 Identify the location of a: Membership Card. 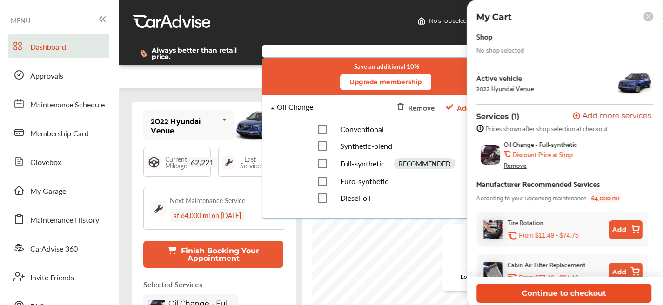
(59, 133).